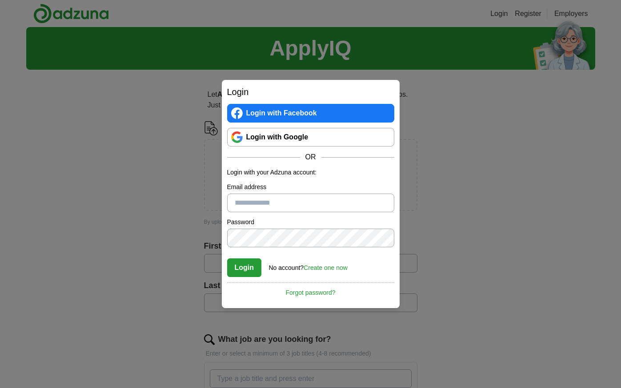  I want to click on a: Login with Google, so click(310, 137).